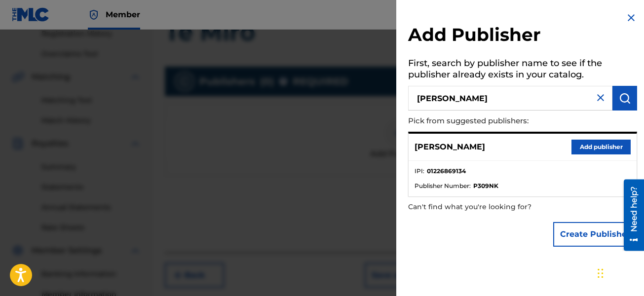 The height and width of the screenshot is (296, 644). I want to click on button: Add publisher, so click(600, 148).